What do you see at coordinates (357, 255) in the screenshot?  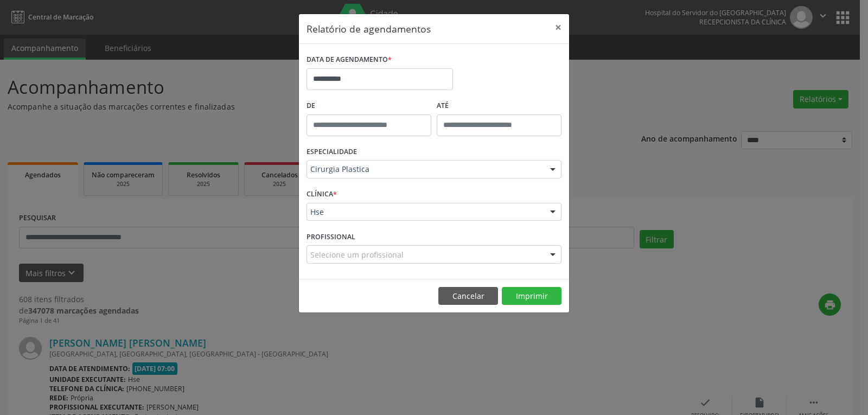 I see `span: Selecione um profissional` at bounding box center [357, 255].